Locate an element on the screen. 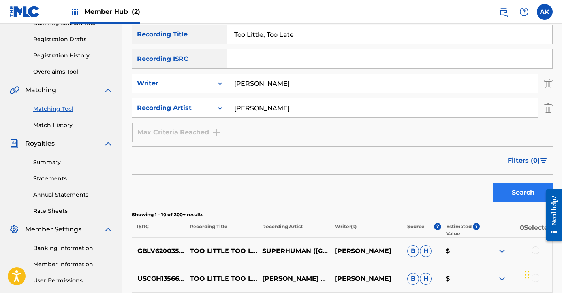 This screenshot has height=293, width=562. div: User Menu is located at coordinates (545, 12).